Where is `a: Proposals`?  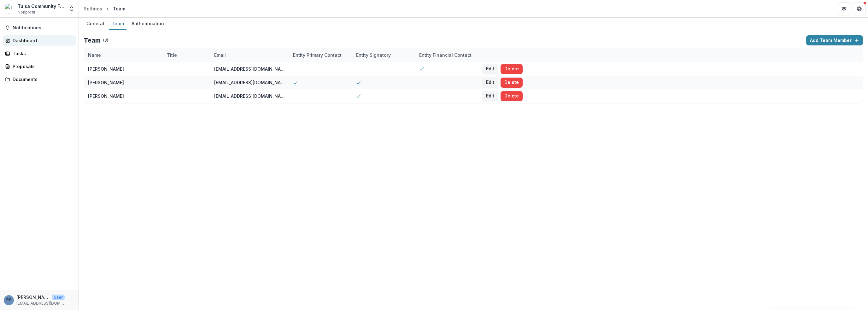 a: Proposals is located at coordinates (39, 66).